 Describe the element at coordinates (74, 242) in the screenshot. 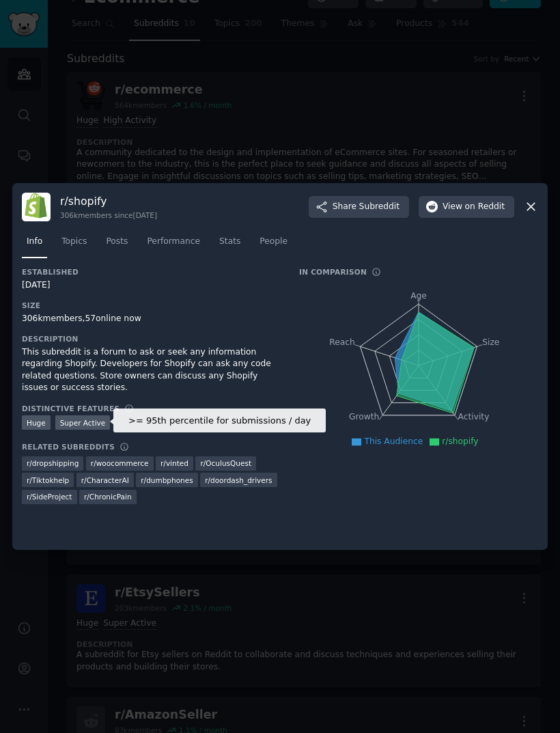

I see `span: Topics` at that location.